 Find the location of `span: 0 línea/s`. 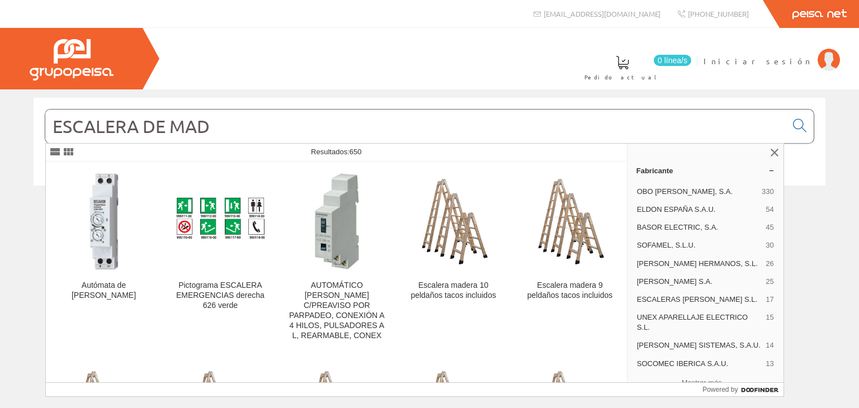

span: 0 línea/s is located at coordinates (672, 60).